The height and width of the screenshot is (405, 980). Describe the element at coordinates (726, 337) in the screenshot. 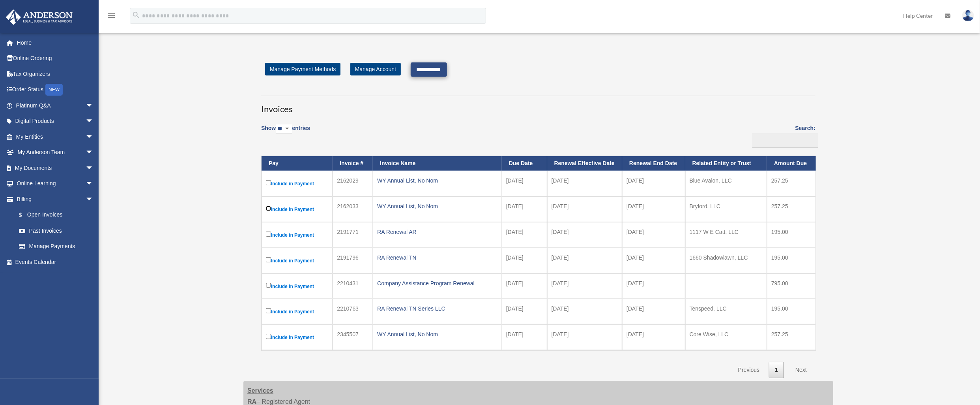

I see `td: Core Wise, LLC` at that location.